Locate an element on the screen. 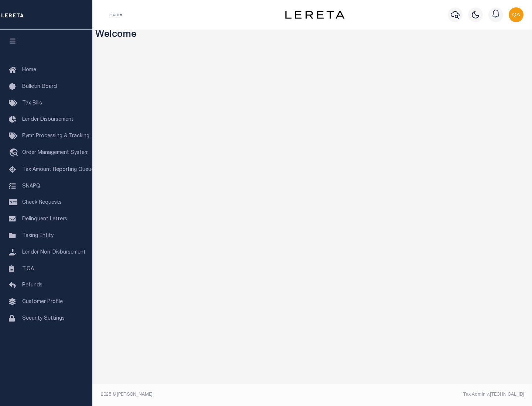  span: Bulletin Board is located at coordinates (40, 87).